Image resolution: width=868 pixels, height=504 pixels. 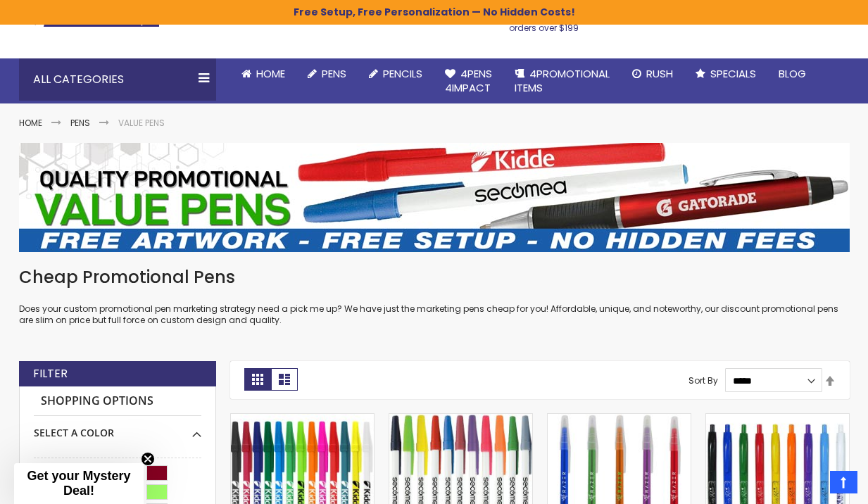 What do you see at coordinates (148, 459) in the screenshot?
I see `button: Close teaser` at bounding box center [148, 459].